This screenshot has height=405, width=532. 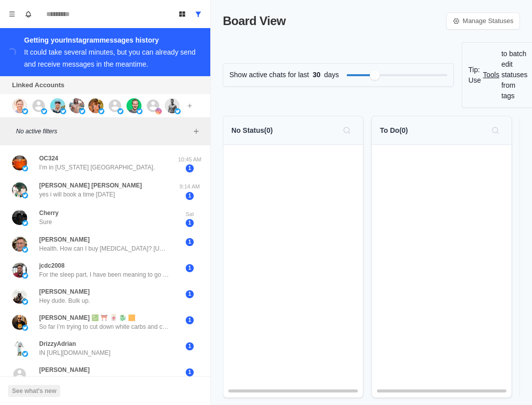 I want to click on p: Linked Accounts, so click(x=38, y=85).